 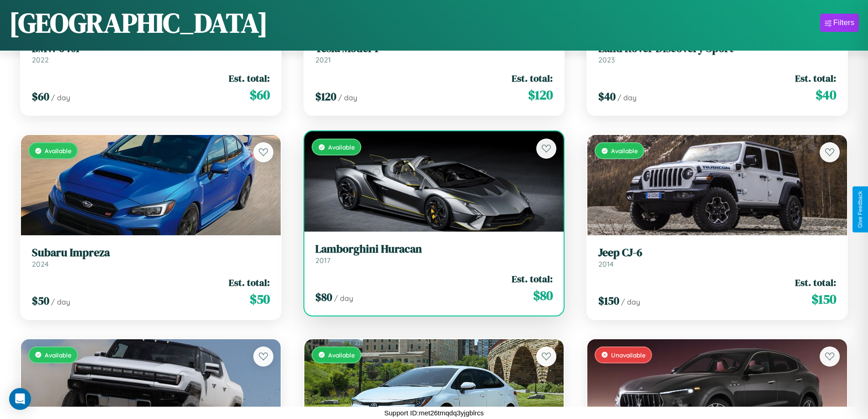 What do you see at coordinates (434, 254) in the screenshot?
I see `a: Lamborghini Huracan2017` at bounding box center [434, 254].